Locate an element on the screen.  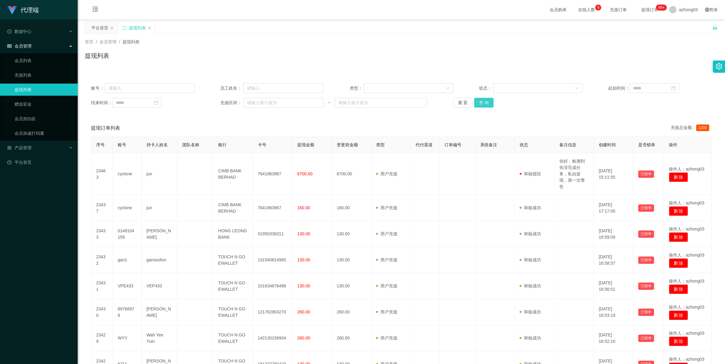
span: 提现列表 is located at coordinates (131, 42).